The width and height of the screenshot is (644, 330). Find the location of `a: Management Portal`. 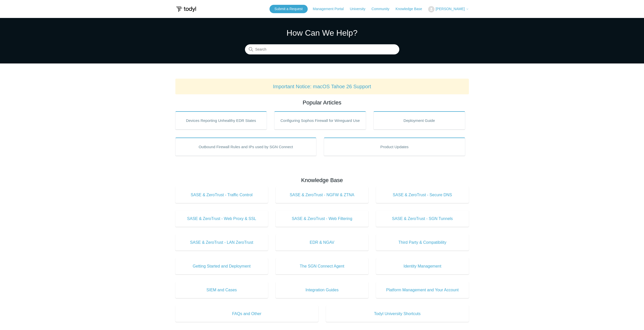

a: Management Portal is located at coordinates (331, 9).